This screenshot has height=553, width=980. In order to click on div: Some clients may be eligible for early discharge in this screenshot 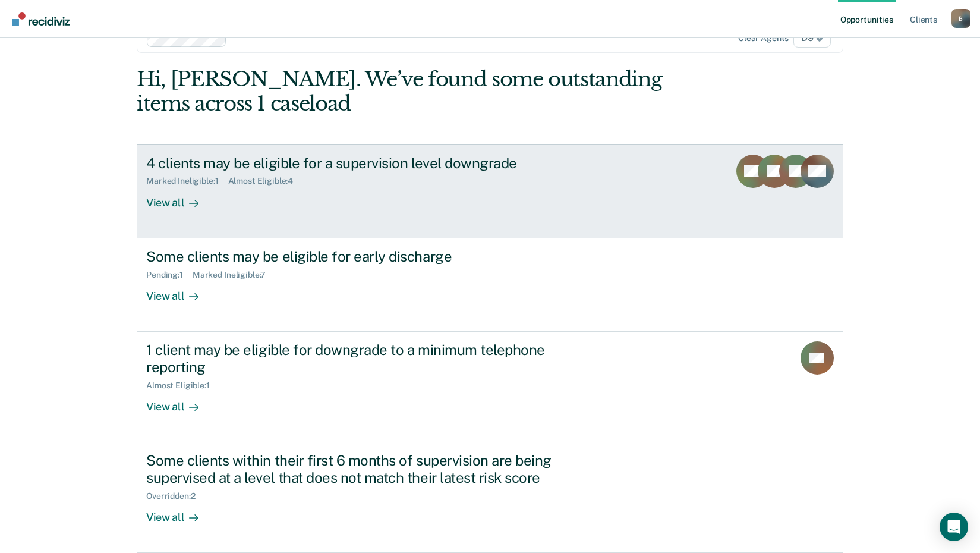, I will do `click(355, 256)`.